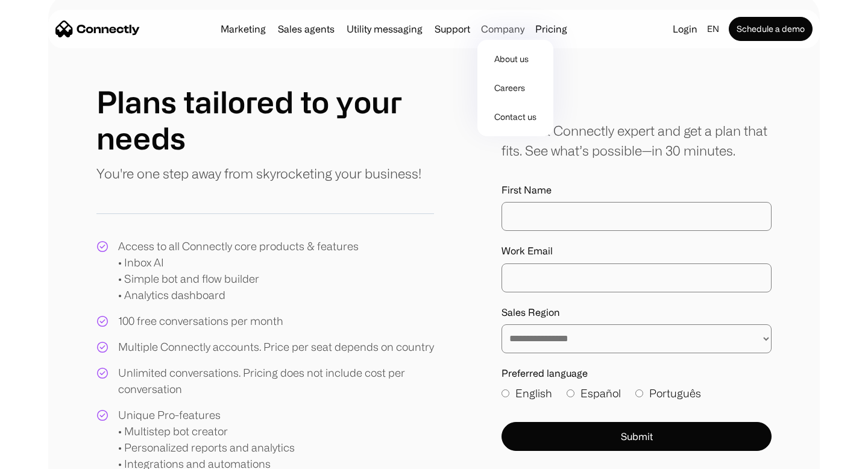 The width and height of the screenshot is (868, 469). What do you see at coordinates (636, 251) in the screenshot?
I see `label: Work Email` at bounding box center [636, 251].